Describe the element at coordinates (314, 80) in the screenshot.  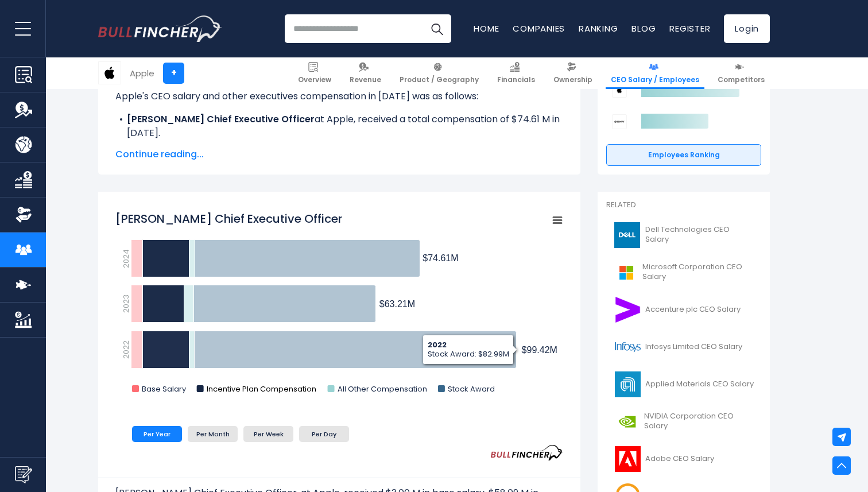
I see `span: Overview` at that location.